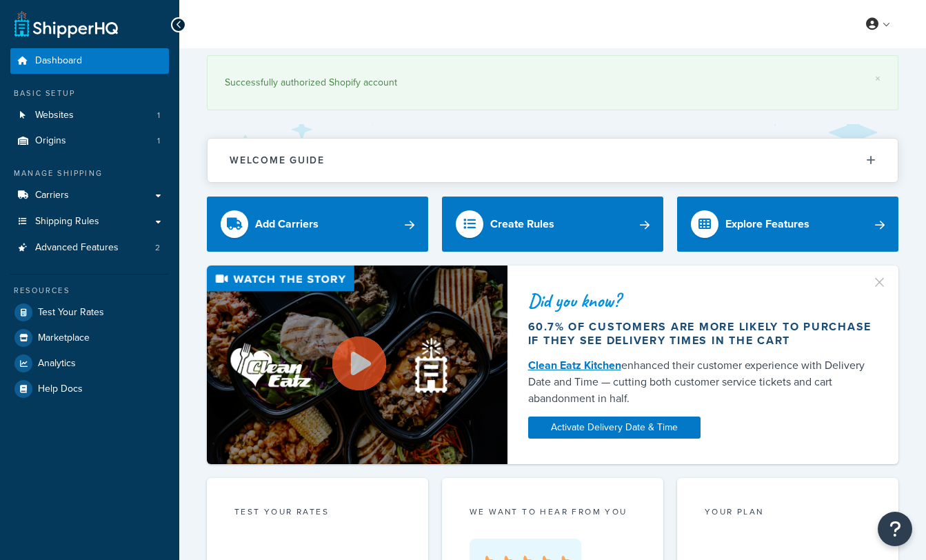 The height and width of the screenshot is (560, 926). Describe the element at coordinates (77, 248) in the screenshot. I see `span: Advanced Features` at that location.